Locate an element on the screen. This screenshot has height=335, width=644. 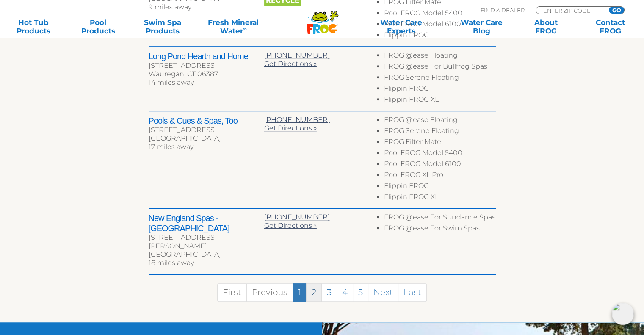
span: 14 miles away is located at coordinates (171, 82).